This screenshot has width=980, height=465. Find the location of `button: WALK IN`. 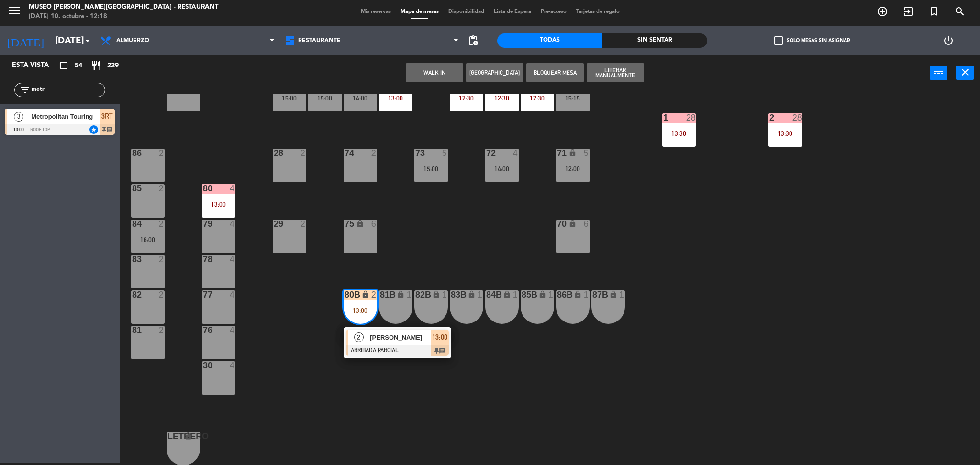

button: WALK IN is located at coordinates (434, 72).